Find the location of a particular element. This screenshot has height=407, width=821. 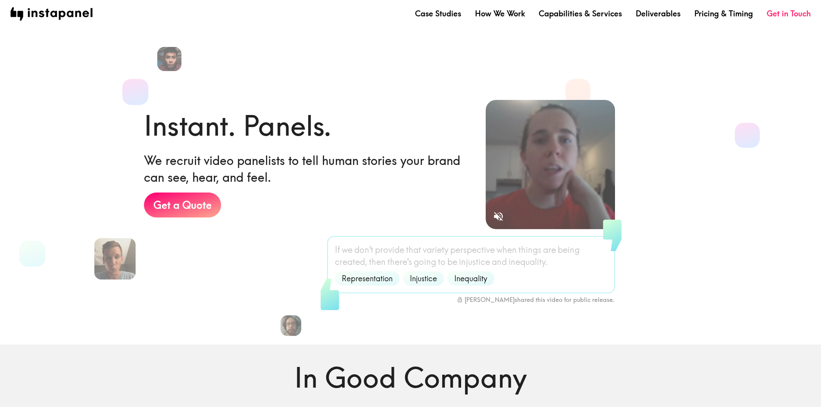

a: Get in Touch is located at coordinates (789, 13).